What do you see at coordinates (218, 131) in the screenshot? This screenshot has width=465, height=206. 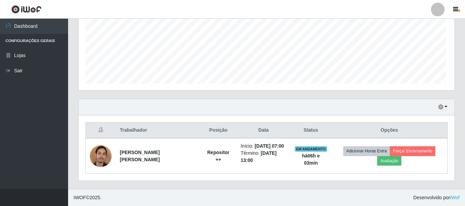 I see `th: Posição` at bounding box center [218, 131].